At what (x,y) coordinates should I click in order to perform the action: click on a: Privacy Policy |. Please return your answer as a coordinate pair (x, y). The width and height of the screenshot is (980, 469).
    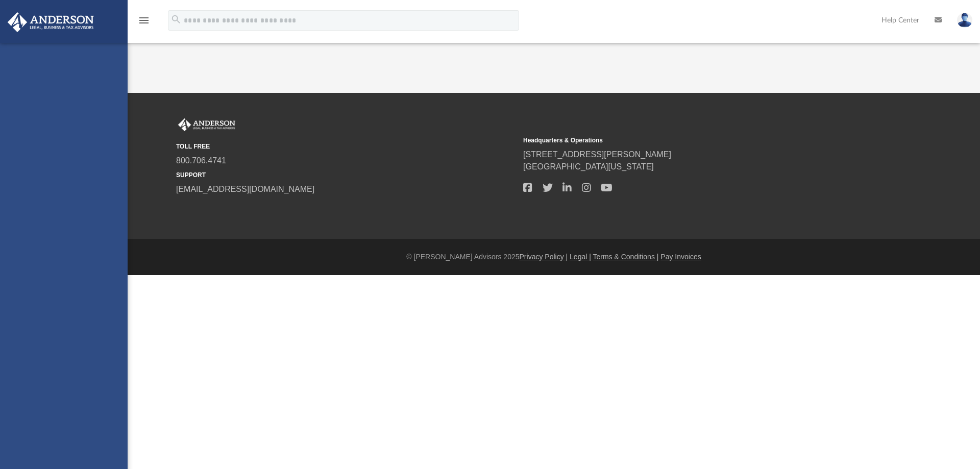
    Looking at the image, I should click on (544, 257).